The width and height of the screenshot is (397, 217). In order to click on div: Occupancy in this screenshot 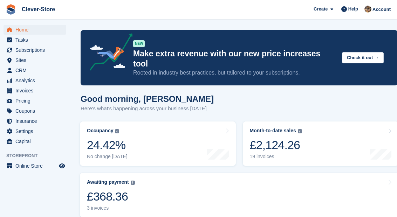, I will do `click(100, 131)`.